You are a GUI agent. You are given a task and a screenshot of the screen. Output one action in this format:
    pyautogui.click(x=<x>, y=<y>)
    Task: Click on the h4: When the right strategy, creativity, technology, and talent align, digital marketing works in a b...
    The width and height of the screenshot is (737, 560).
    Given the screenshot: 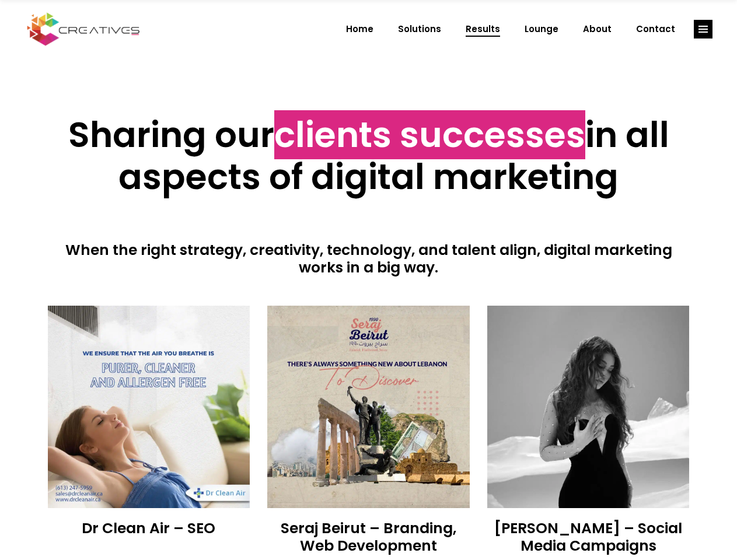 What is the action you would take?
    pyautogui.click(x=368, y=259)
    